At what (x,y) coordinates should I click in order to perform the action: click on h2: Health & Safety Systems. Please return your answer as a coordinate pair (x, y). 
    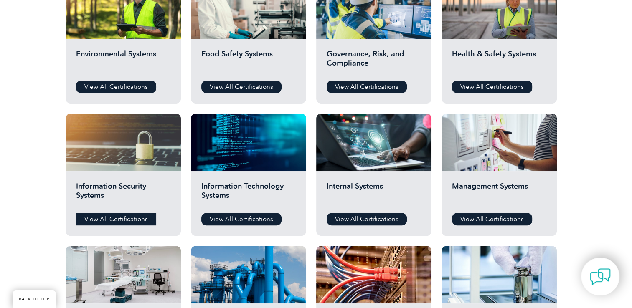
    Looking at the image, I should click on (499, 62).